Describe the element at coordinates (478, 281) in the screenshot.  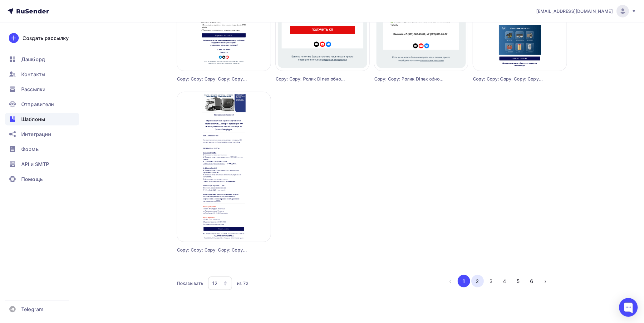
I see `button: Go to page 2` at that location.